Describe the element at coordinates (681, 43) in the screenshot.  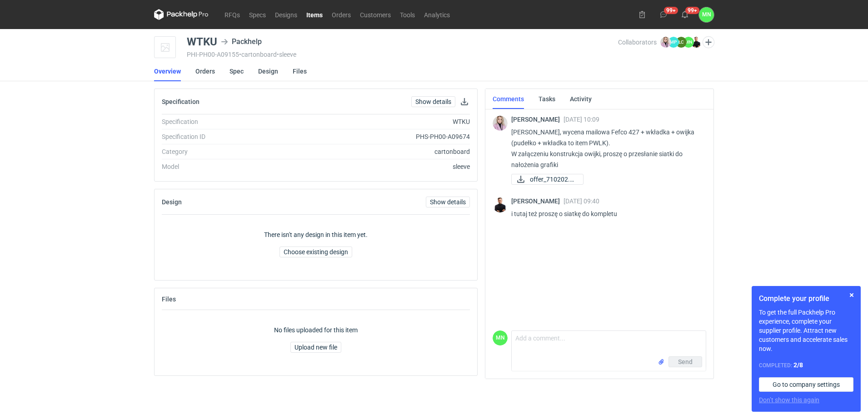
I see `figcaption: ŁC` at that location.